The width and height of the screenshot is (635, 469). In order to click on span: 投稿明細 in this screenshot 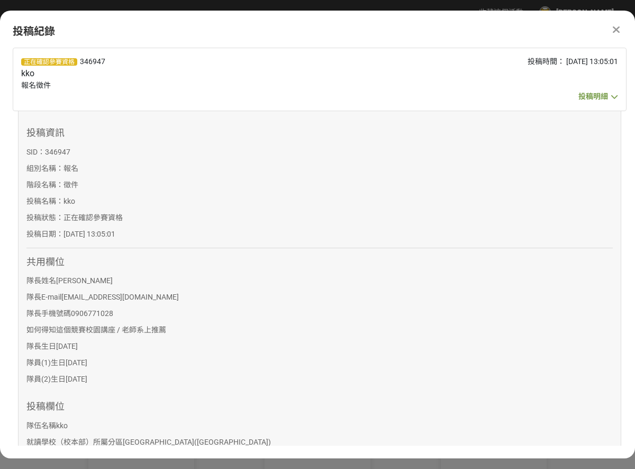, I will do `click(594, 96)`.